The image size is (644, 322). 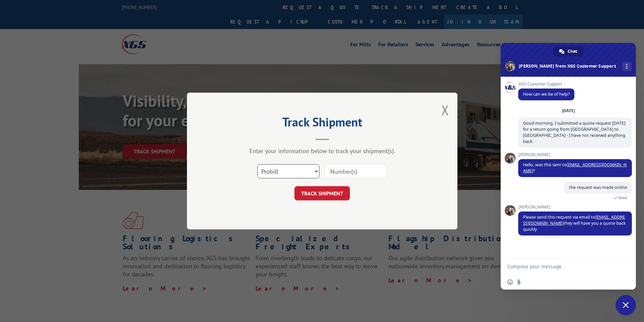 I want to click on span: Chat, so click(x=572, y=51).